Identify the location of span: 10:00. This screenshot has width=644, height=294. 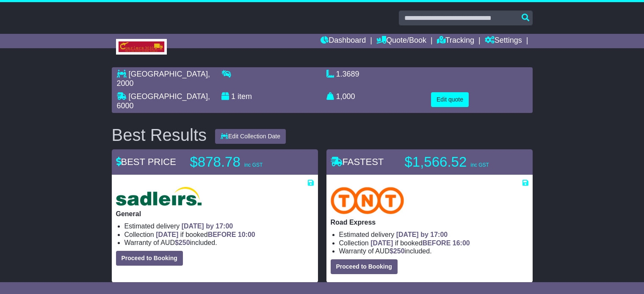
(246, 234).